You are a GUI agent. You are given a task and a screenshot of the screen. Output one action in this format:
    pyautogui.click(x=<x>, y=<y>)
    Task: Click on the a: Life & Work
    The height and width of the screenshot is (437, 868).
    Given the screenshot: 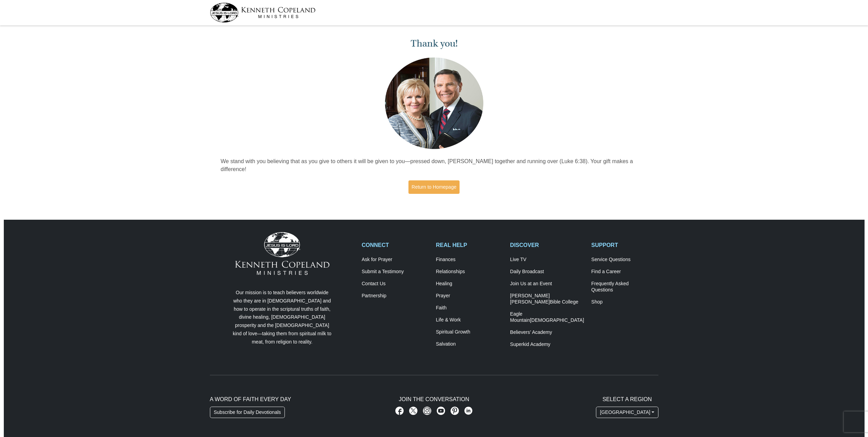 What is the action you would take?
    pyautogui.click(x=469, y=320)
    